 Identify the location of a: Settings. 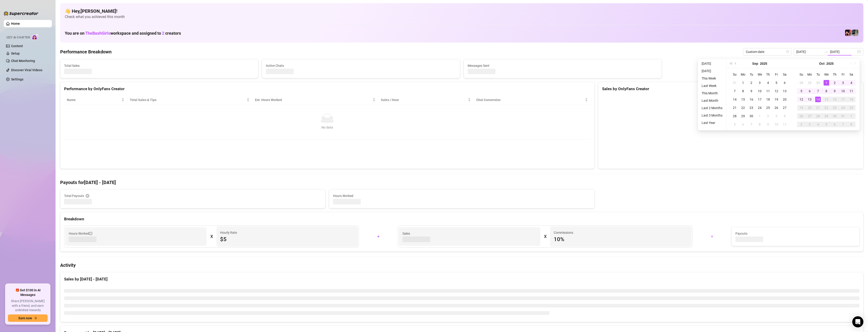
(17, 79).